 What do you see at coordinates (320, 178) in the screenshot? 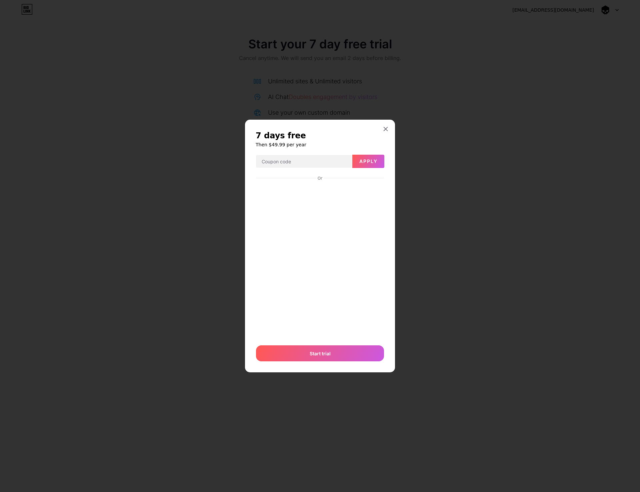
I see `div: Or` at bounding box center [320, 178].